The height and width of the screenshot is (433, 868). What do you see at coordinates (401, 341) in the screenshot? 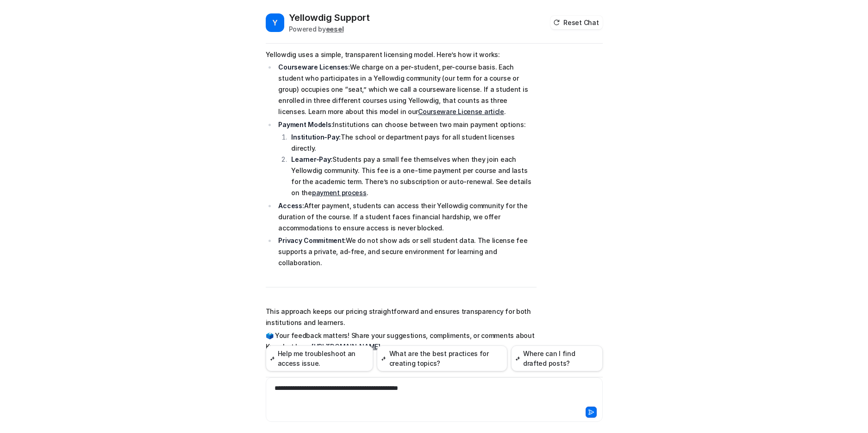
I see `p: 🗳️ Your feedback matters! Share your suggestions, compliments, or comments about Knowbot here:` at bounding box center [401, 341].